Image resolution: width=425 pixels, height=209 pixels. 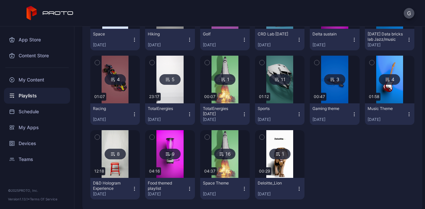 I want to click on div: Racing, so click(x=111, y=109).